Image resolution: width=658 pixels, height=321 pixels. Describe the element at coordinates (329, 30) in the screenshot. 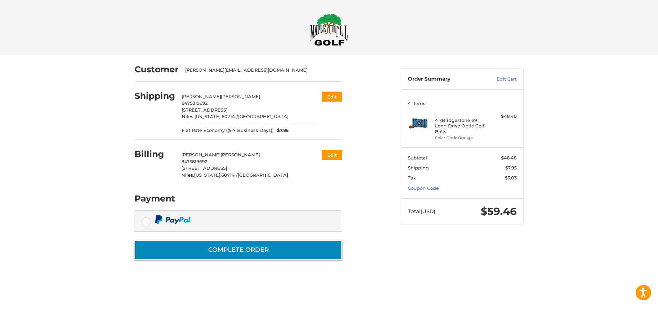

I see `img: Maple Hill Golf` at that location.